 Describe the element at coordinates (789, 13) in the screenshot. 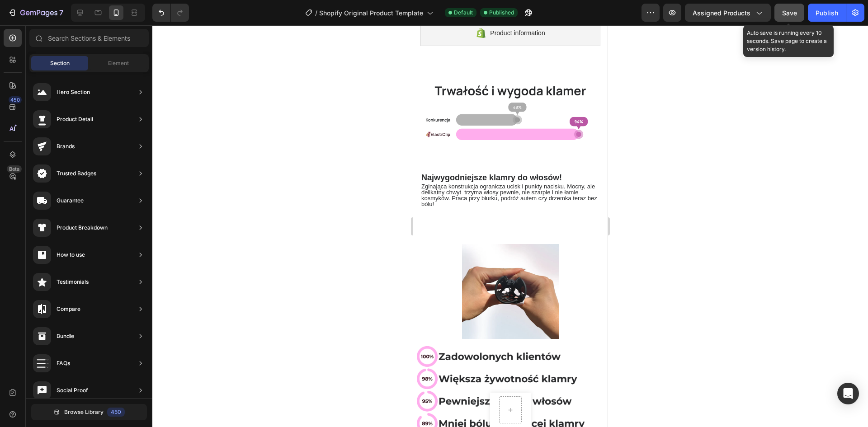

I see `span: Save` at that location.